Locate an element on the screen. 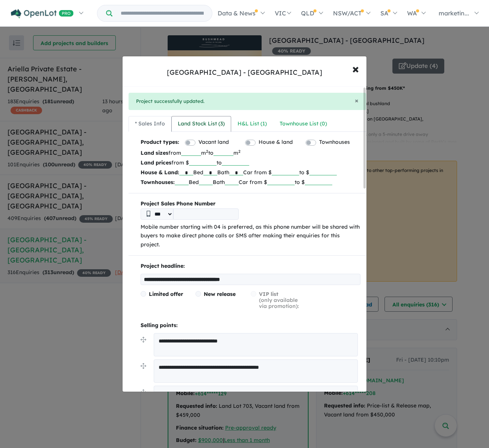 This screenshot has height=448, width=489. p: from $ to is located at coordinates (250, 163).